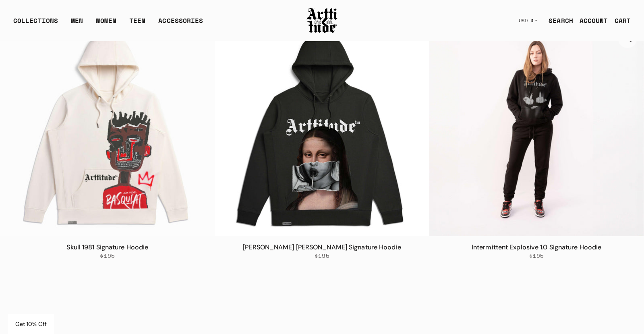 This screenshot has height=334, width=644. Describe the element at coordinates (322, 129) in the screenshot. I see `img: Mona Lisa Signature Hoodie` at that location.